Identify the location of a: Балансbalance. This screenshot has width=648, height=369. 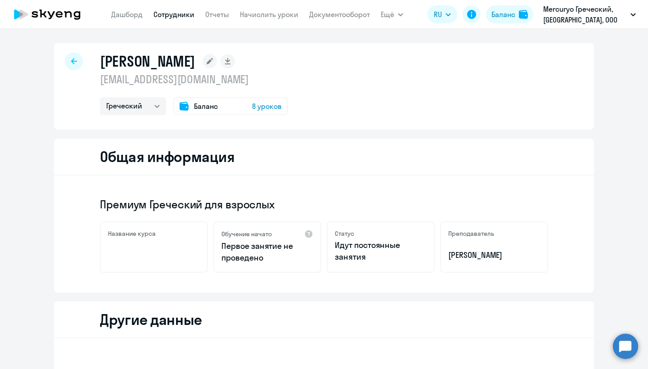
(509, 14).